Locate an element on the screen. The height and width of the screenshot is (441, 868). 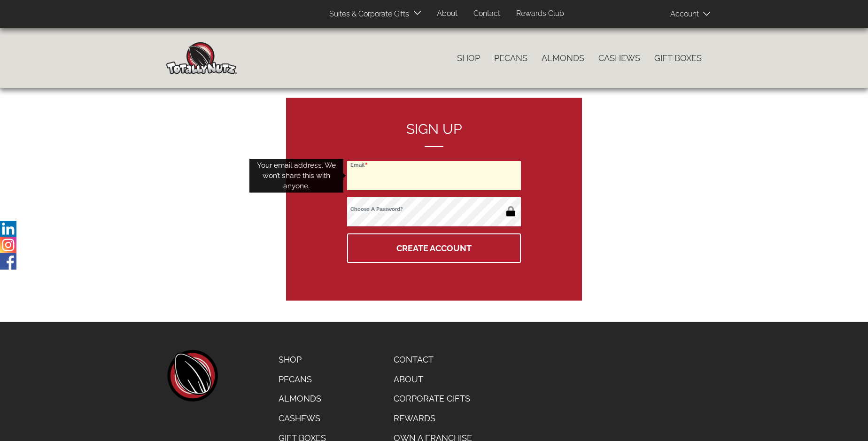
h2: Sign up is located at coordinates (434, 134).